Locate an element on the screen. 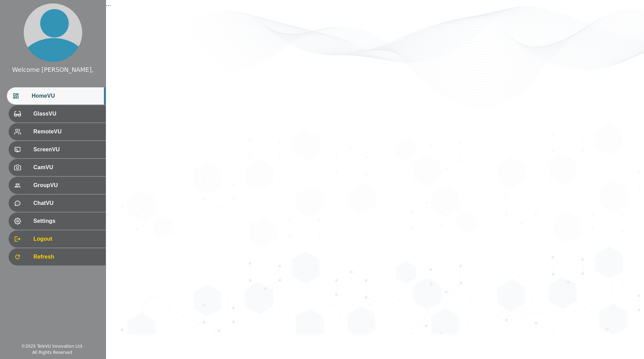 The width and height of the screenshot is (644, 359). span: ScreenVU is located at coordinates (66, 149).